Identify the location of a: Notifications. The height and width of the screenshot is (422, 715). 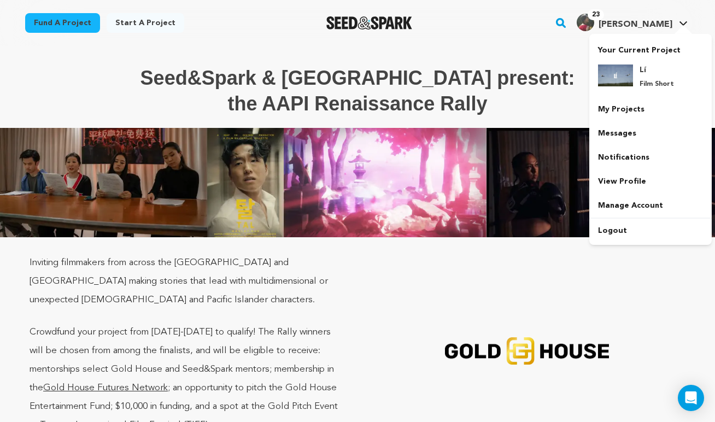
(651, 157).